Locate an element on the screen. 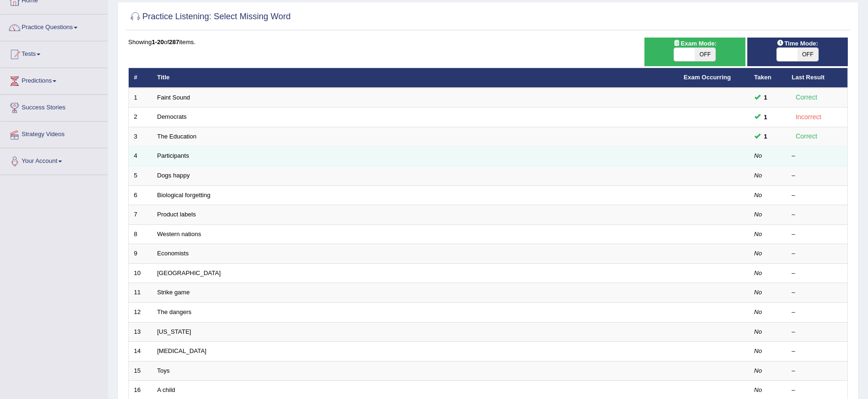 The image size is (868, 399). td: 9 is located at coordinates (140, 254).